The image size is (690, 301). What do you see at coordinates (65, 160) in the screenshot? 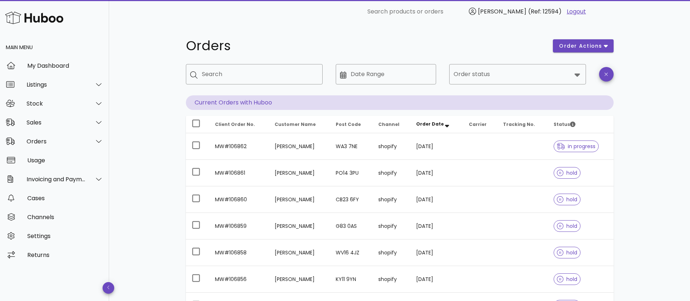
I see `div: Usage` at bounding box center [65, 160].